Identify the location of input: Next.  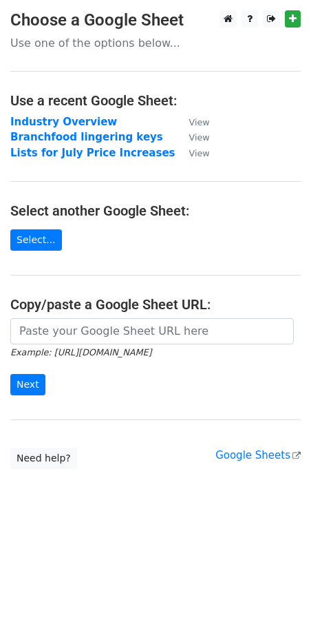
(28, 384).